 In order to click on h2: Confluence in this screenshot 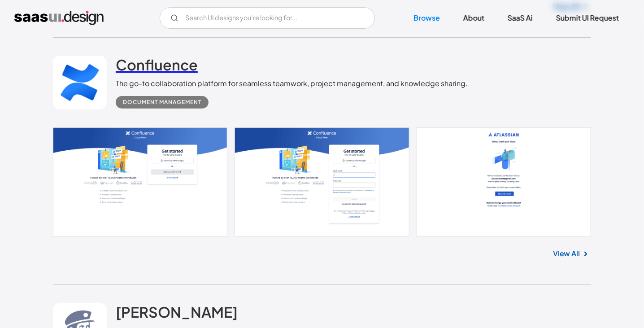, I will do `click(157, 64)`.